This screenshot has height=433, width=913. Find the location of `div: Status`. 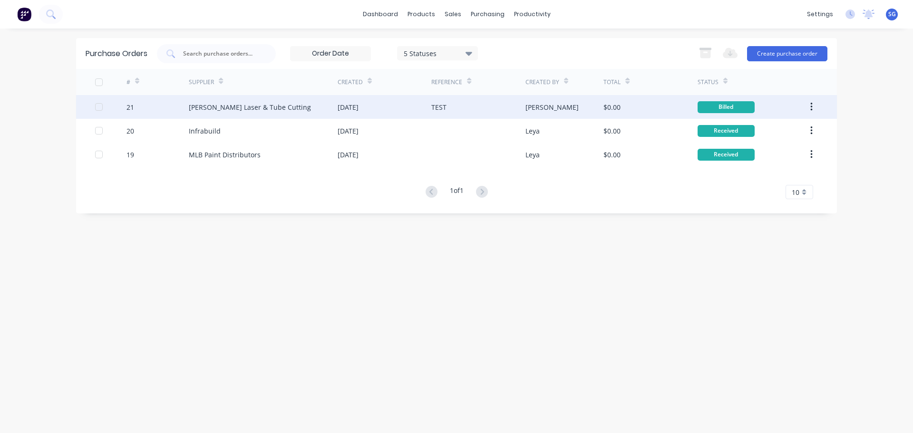

div: Status is located at coordinates (708, 82).